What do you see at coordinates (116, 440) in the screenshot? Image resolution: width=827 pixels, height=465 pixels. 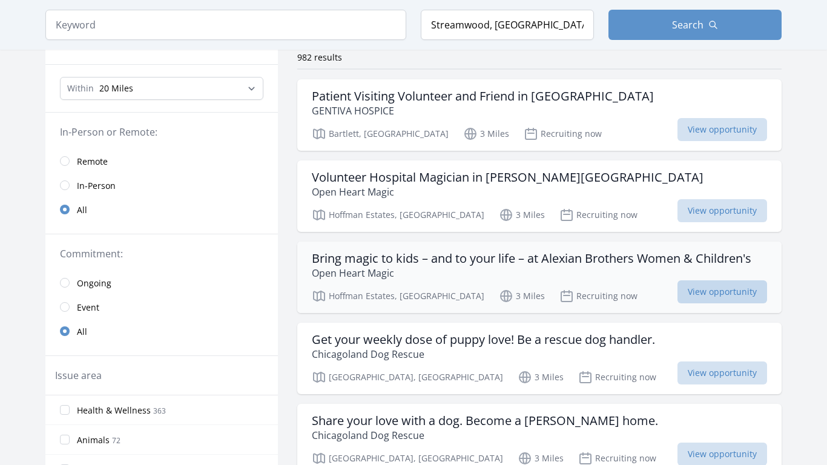 I see `span: 72` at bounding box center [116, 440].